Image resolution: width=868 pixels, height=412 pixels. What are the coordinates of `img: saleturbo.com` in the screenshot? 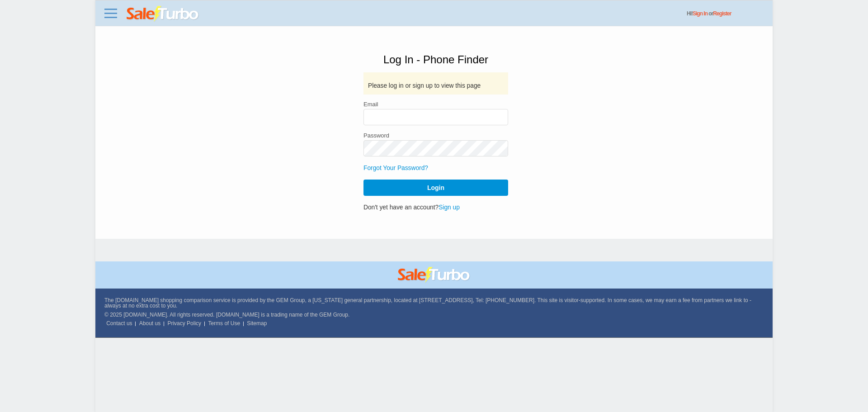 It's located at (434, 275).